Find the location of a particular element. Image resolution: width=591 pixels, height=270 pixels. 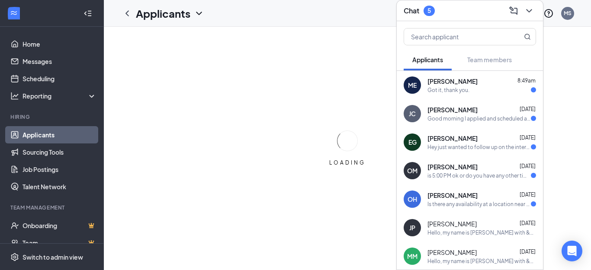

a: Messages is located at coordinates (59, 61).